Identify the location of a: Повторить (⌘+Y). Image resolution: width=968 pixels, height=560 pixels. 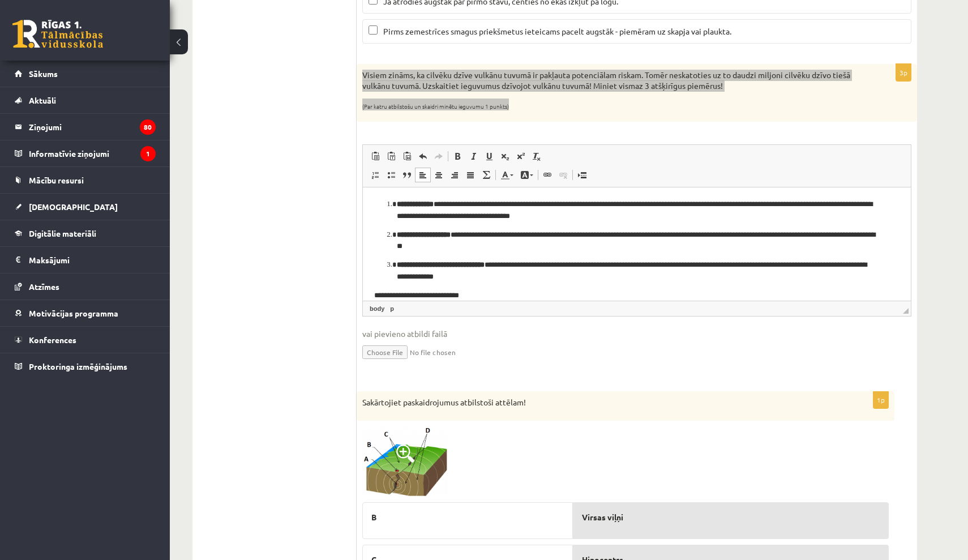
(439, 156).